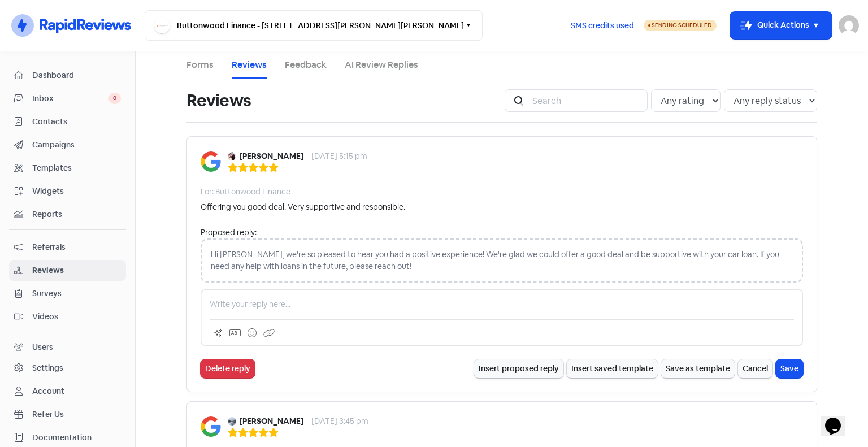 This screenshot has height=447, width=868. I want to click on a: Surveys, so click(67, 294).